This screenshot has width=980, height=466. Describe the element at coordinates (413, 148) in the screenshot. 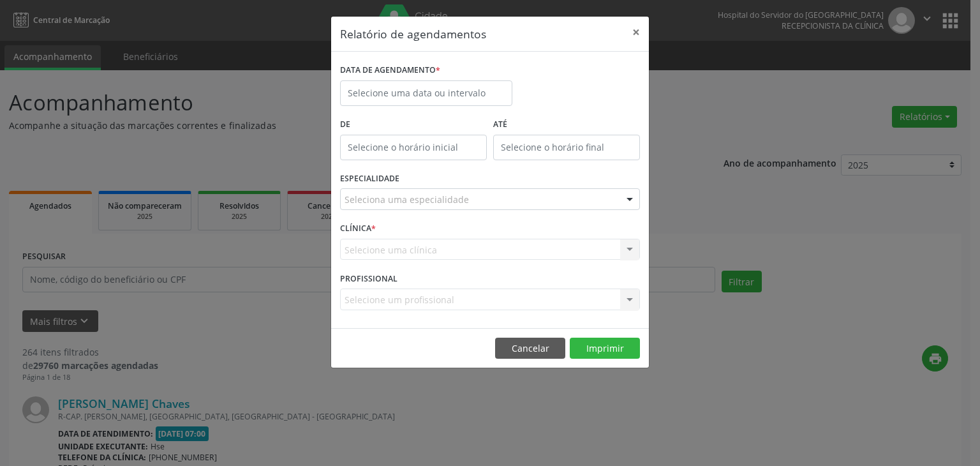

I see `input: Selecione o horário inicial` at that location.